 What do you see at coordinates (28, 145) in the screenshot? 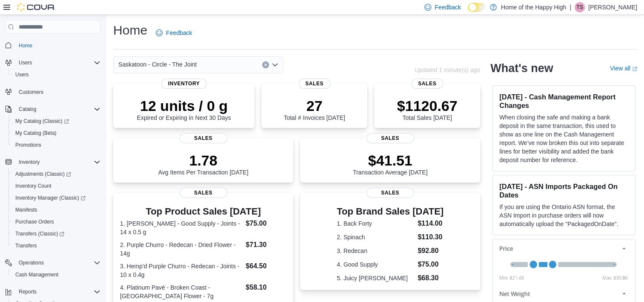
I see `a: Promotions` at bounding box center [28, 145].